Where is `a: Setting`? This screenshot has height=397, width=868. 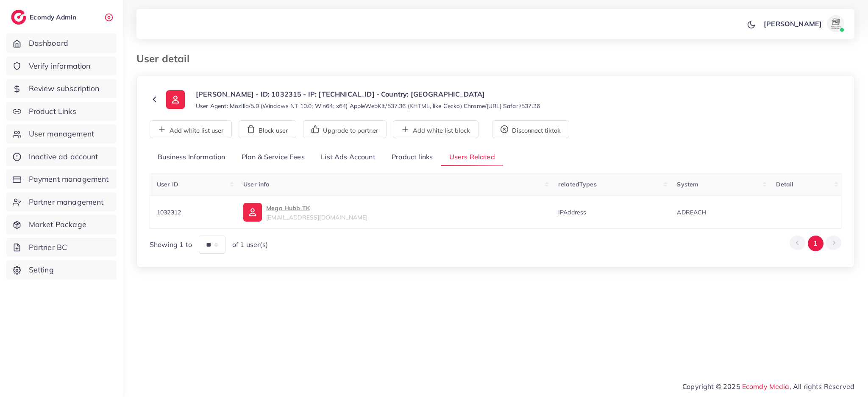
a: Setting is located at coordinates (61, 271).